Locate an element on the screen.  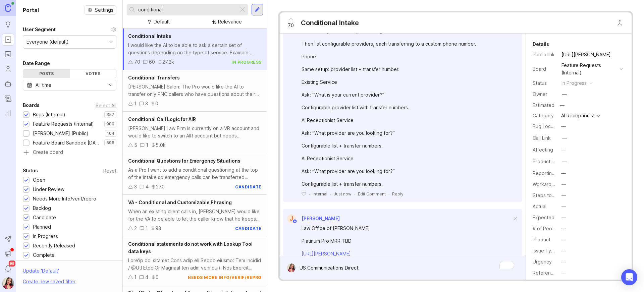
div: 4 is located at coordinates (147, 187).